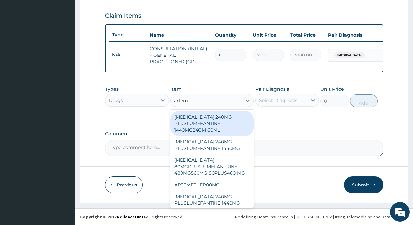 This screenshot has width=413, height=225. Describe the element at coordinates (131, 217) in the screenshot. I see `a: RelianceHMO` at that location.